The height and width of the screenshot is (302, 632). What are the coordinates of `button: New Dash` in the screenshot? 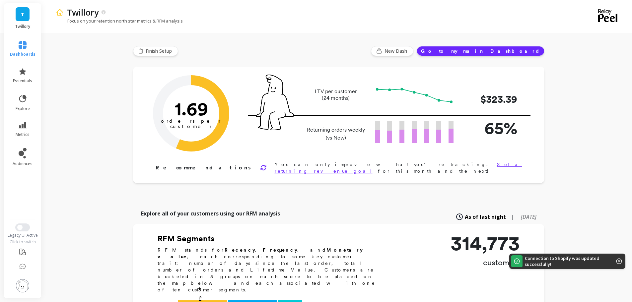 It's located at (392, 51).